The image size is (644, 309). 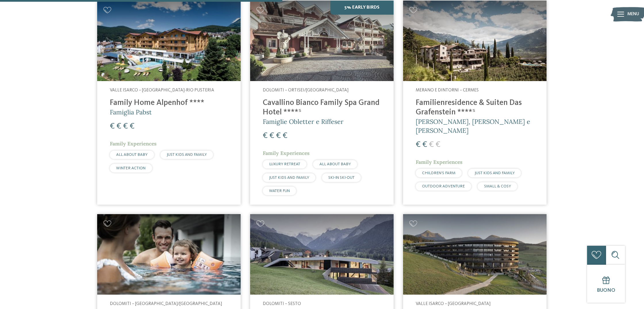 What do you see at coordinates (439, 173) in the screenshot?
I see `span: CHILDREN’S FARM` at bounding box center [439, 173].